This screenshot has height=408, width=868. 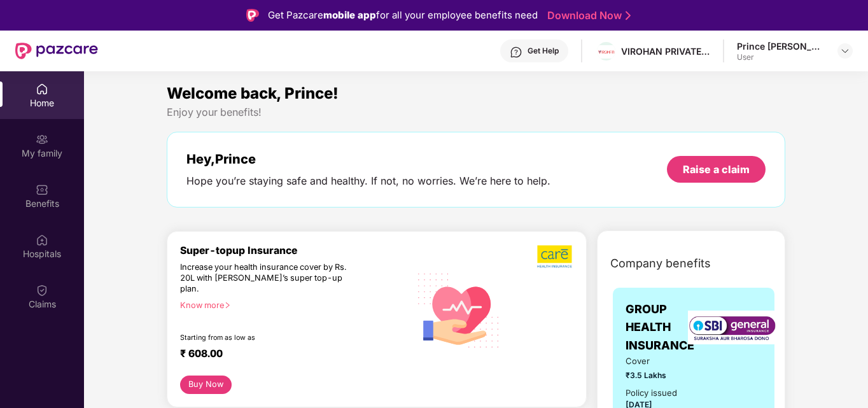 I want to click on img: Virohan%20logo%20(1).jpg, so click(x=605, y=52).